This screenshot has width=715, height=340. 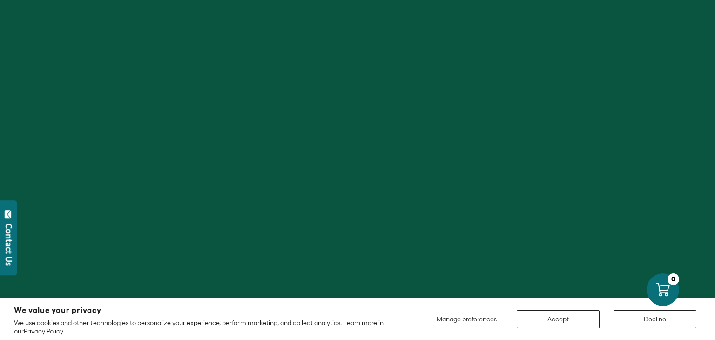 What do you see at coordinates (467, 319) in the screenshot?
I see `button: Manage preferences` at bounding box center [467, 319].